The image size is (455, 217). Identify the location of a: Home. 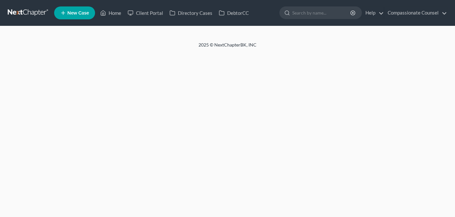
(111, 13).